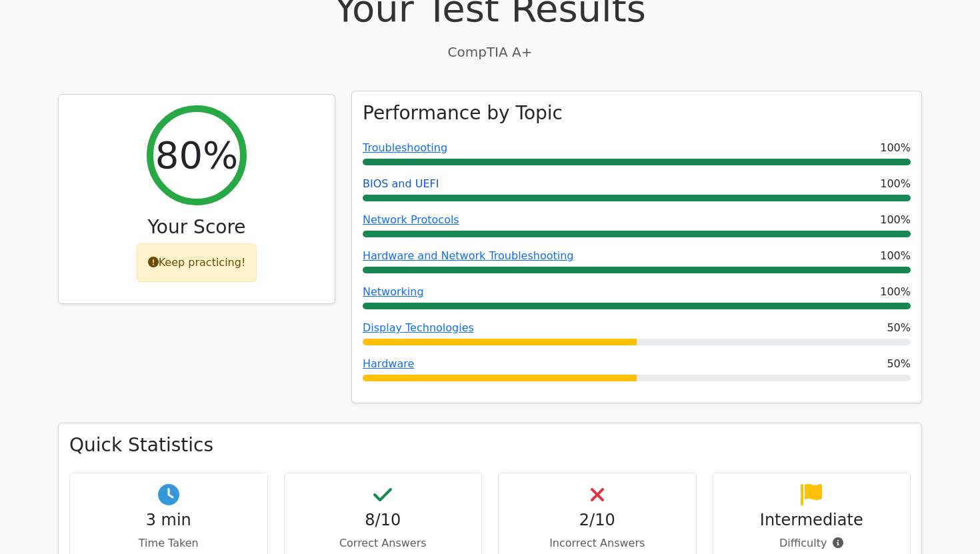  What do you see at coordinates (400, 183) in the screenshot?
I see `a: BIOS and UEFI` at bounding box center [400, 183].